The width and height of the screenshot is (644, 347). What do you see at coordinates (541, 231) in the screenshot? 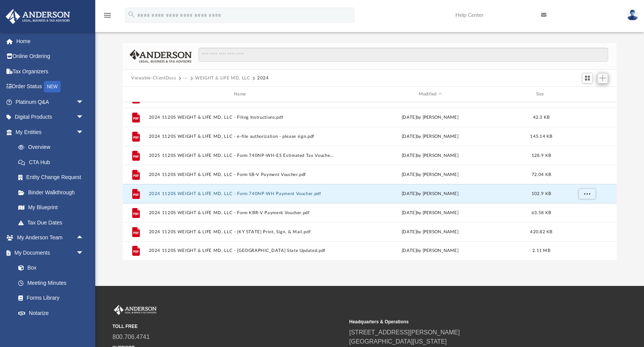
I see `span: 420.82 KB` at bounding box center [541, 231].